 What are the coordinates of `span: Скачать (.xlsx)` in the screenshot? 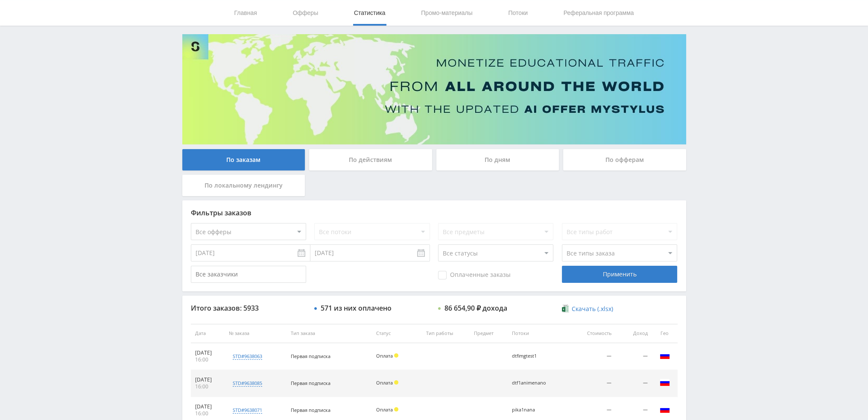 It's located at (592, 308).